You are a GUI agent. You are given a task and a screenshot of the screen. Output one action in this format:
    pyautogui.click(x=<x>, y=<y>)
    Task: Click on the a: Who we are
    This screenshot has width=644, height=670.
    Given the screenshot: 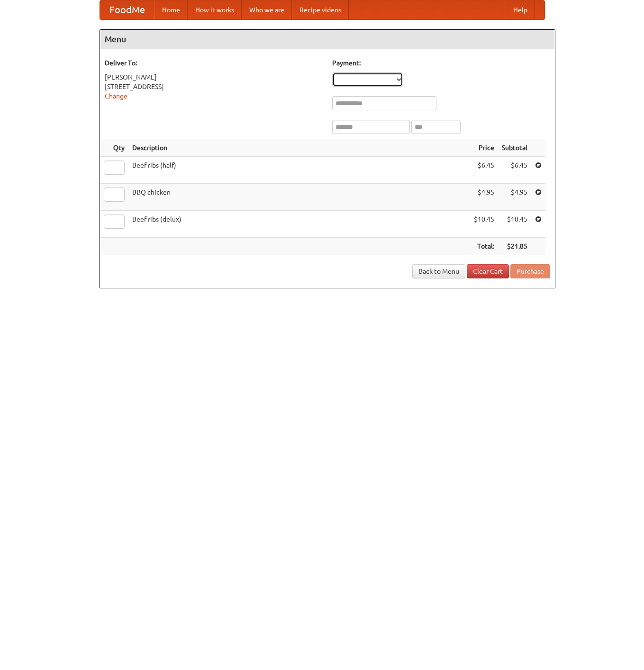 What is the action you would take?
    pyautogui.click(x=267, y=10)
    